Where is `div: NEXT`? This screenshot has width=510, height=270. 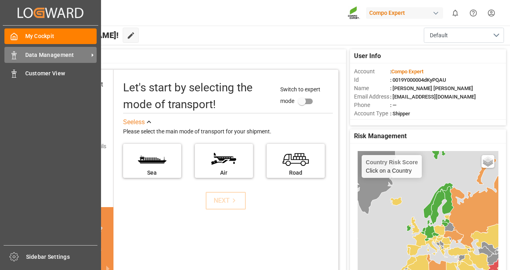 div: NEXT is located at coordinates (226, 201).